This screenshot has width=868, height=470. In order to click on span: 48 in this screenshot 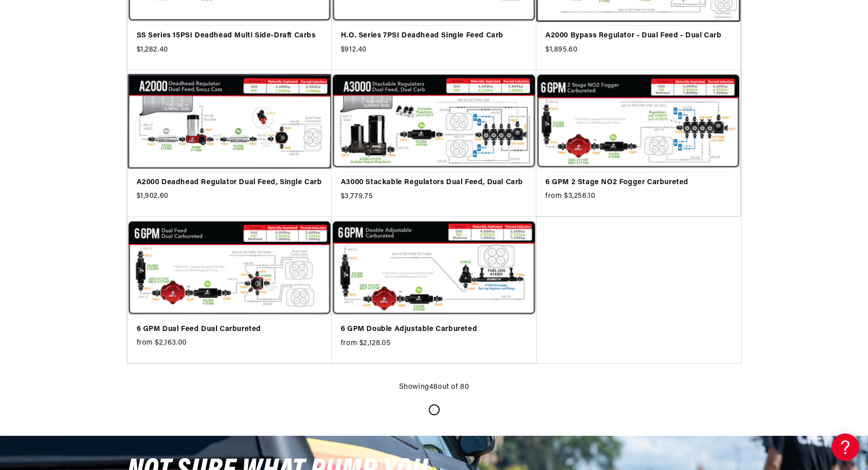, I will do `click(433, 387)`.